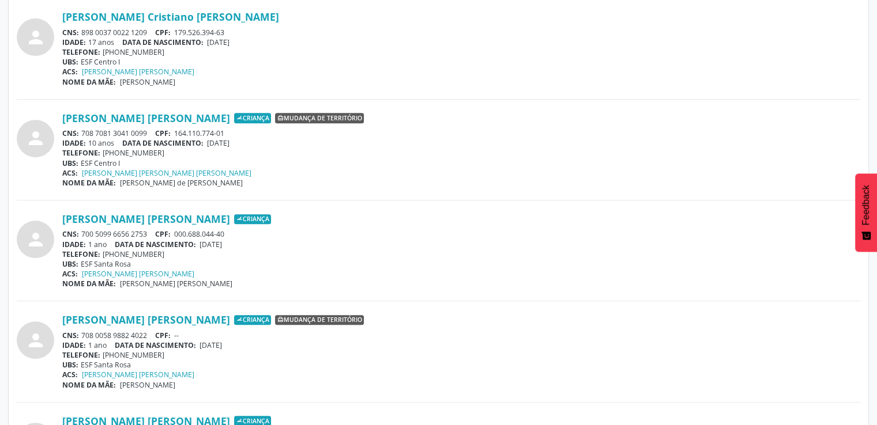  What do you see at coordinates (461, 143) in the screenshot?
I see `div: 10 anos` at bounding box center [461, 143].